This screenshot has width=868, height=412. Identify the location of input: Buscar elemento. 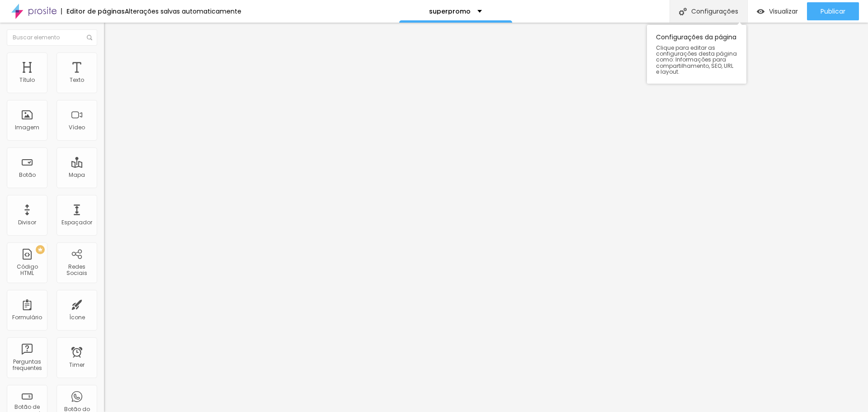
(52, 38).